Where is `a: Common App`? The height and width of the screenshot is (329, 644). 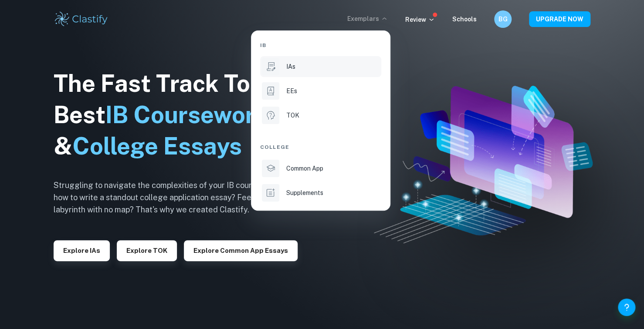
a: Common App is located at coordinates (321, 169).